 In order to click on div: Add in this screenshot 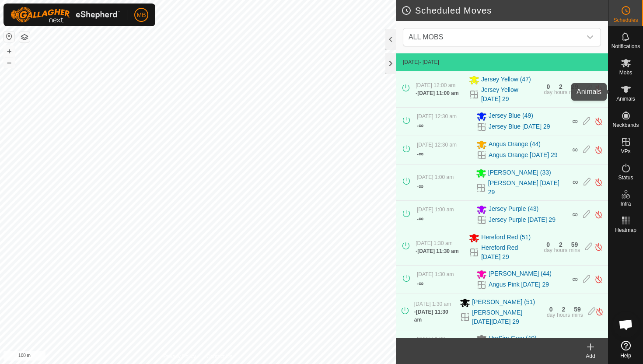, I will do `click(590, 356)`.